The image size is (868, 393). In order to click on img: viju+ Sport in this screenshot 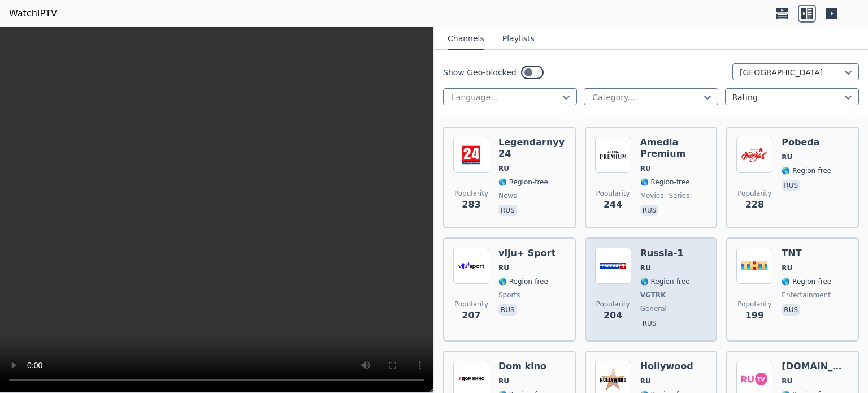, I will do `click(471, 266)`.